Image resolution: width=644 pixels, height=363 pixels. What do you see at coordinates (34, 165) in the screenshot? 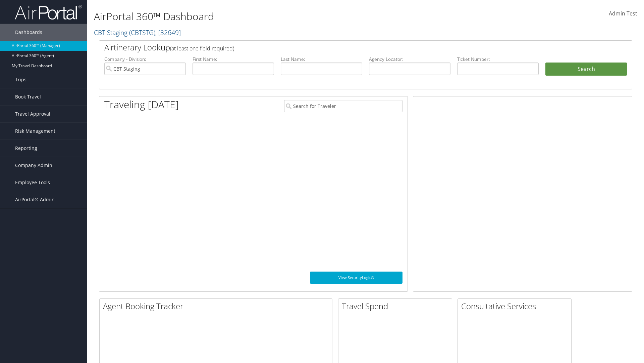
I see `span: Company Admin` at bounding box center [34, 165].